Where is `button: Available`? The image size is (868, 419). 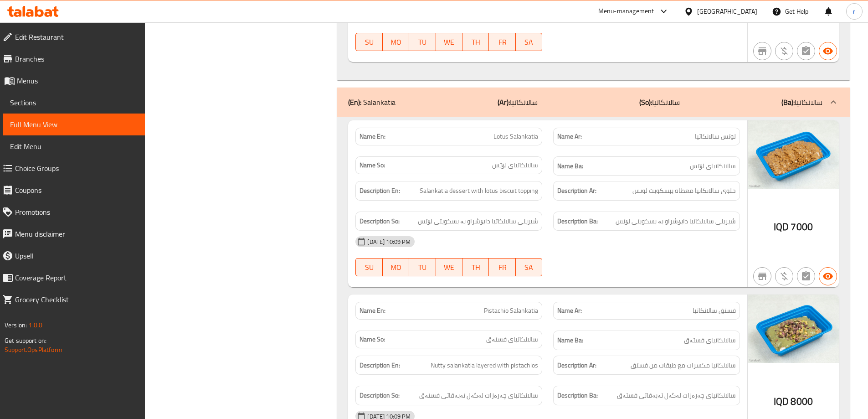
button: Available is located at coordinates (828, 51).